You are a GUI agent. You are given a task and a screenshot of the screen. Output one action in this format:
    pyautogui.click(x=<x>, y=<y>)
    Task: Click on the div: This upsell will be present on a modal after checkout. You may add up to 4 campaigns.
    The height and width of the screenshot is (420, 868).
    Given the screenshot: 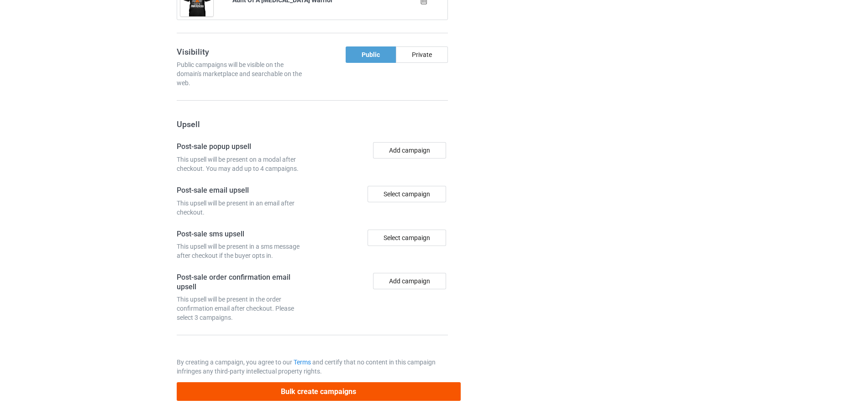 What is the action you would take?
    pyautogui.click(x=243, y=164)
    